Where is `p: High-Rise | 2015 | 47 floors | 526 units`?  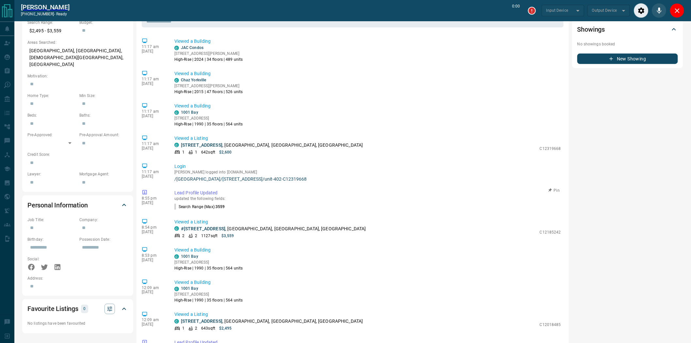
p: High-Rise | 2015 | 47 floors | 526 units is located at coordinates (209, 92).